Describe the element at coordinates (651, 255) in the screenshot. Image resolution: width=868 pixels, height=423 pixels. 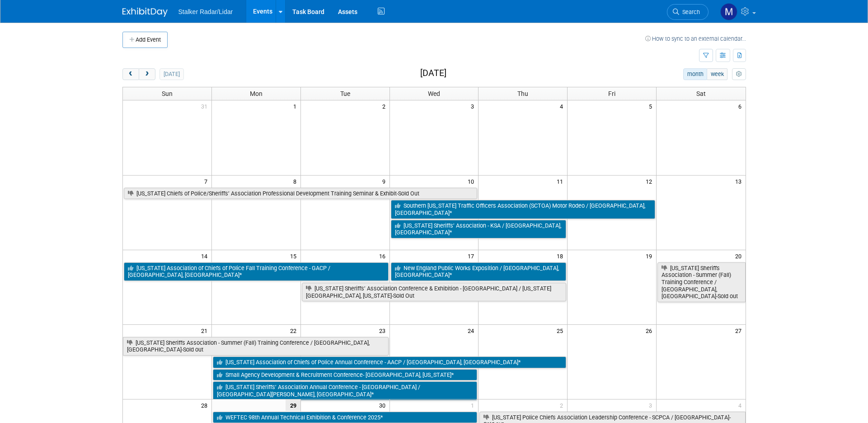
I see `span: 19` at that location.